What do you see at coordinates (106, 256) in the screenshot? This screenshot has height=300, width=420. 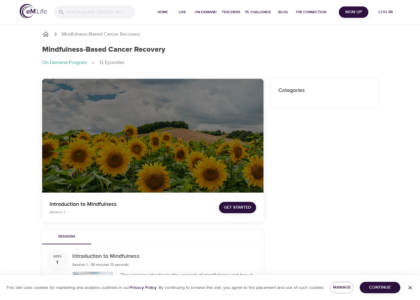 I see `h6: Introduction to Mindfulness` at bounding box center [106, 256].